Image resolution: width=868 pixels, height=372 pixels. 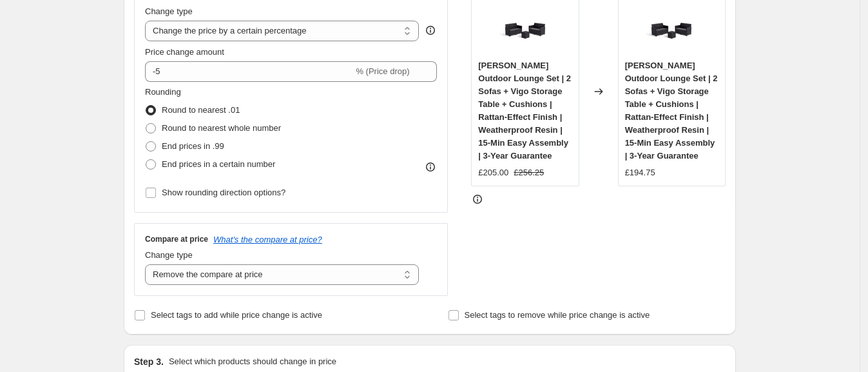 I want to click on h3: Compare at price, so click(x=176, y=239).